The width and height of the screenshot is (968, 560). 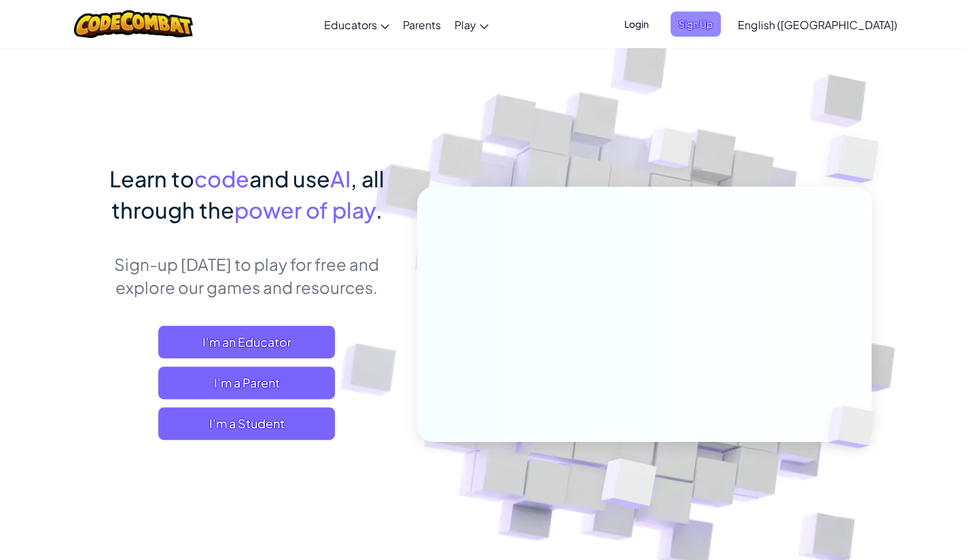 I want to click on a: CodeCombat logo, so click(x=133, y=24).